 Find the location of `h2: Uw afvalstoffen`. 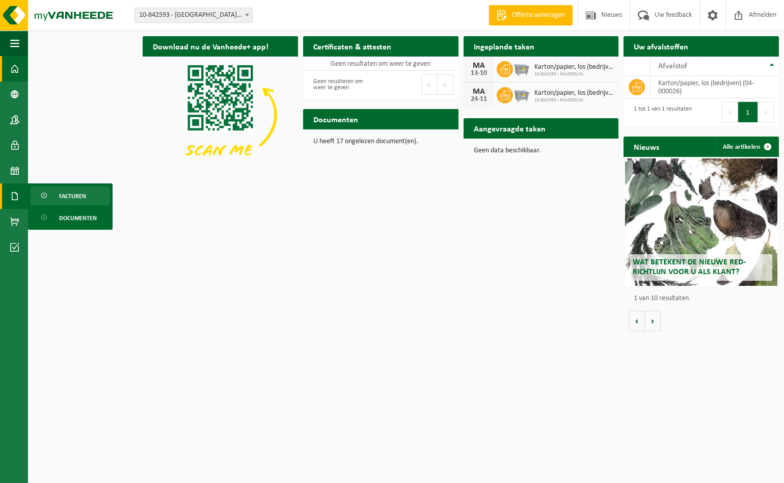

h2: Uw afvalstoffen is located at coordinates (661, 46).